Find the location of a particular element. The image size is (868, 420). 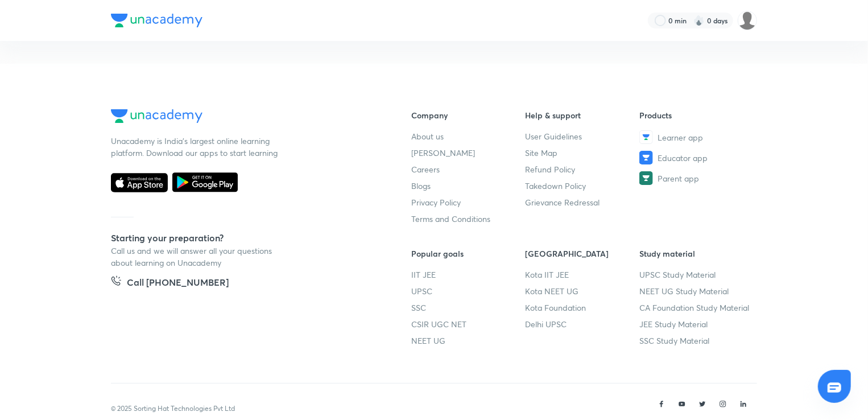

p: © 2025 Sorting Hat Technologies Pvt Ltd is located at coordinates (173, 409).